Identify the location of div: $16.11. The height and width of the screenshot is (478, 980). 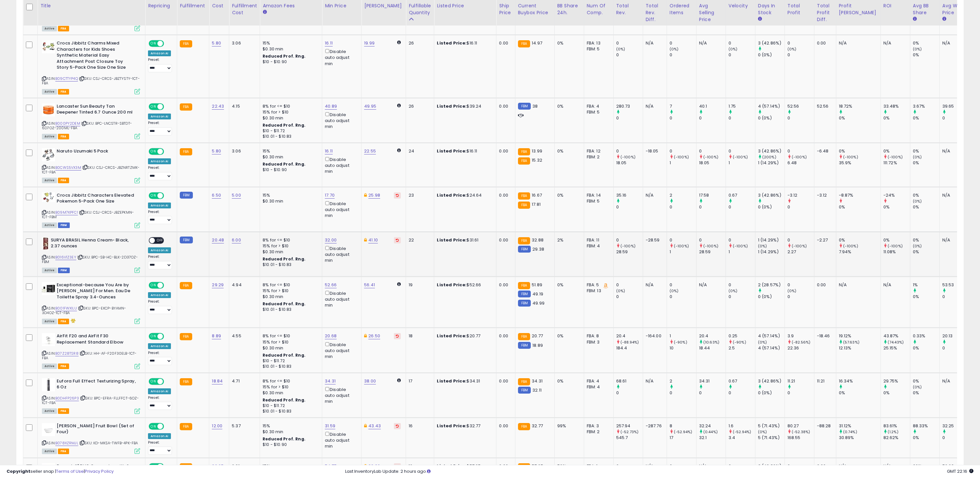
(464, 43).